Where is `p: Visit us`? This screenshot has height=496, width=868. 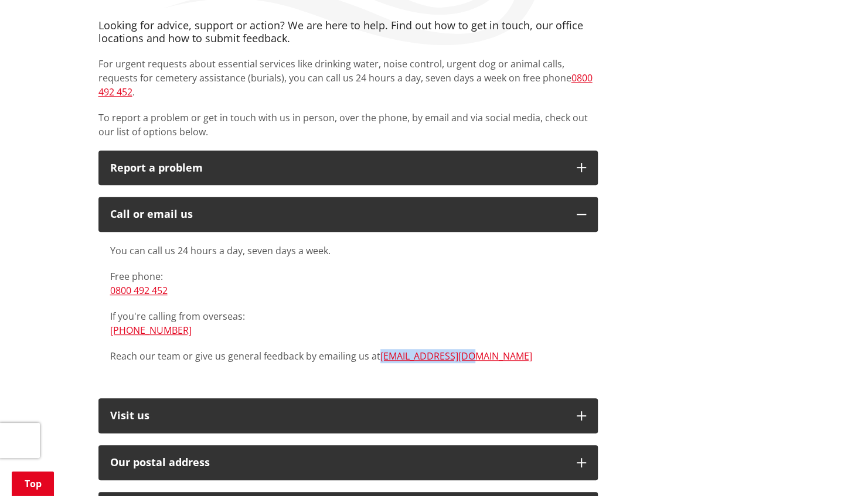
p: Visit us is located at coordinates (337, 416).